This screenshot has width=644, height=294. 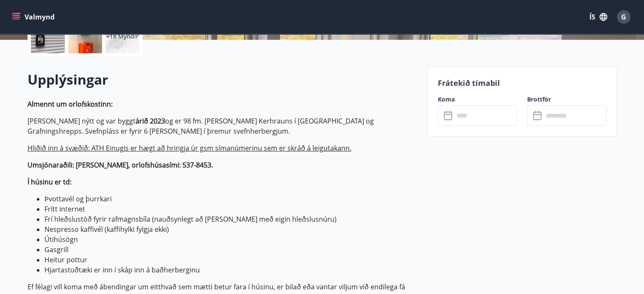 What do you see at coordinates (70, 104) in the screenshot?
I see `strong: Almennt um orlofskostinn:` at bounding box center [70, 104].